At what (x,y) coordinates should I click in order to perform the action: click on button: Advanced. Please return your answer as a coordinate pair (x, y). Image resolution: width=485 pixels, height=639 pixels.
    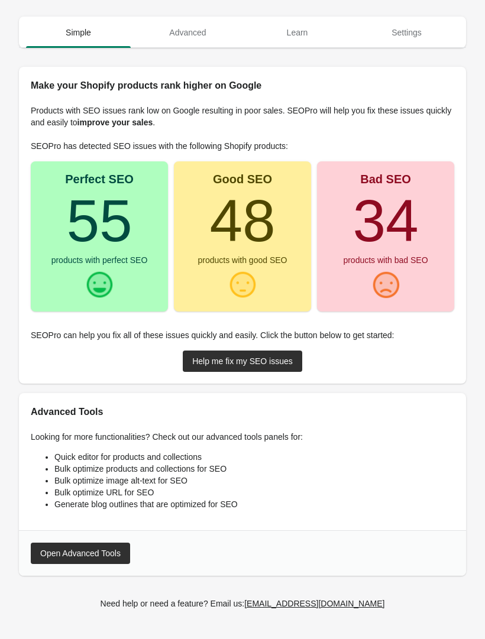
    Looking at the image, I should click on (187, 33).